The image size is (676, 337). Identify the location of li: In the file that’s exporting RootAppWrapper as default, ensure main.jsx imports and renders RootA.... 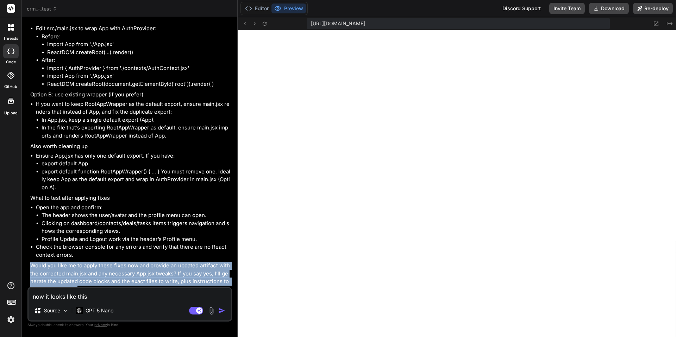
(136, 132).